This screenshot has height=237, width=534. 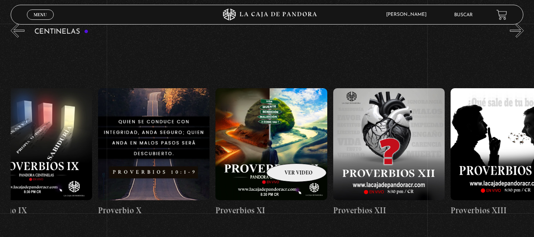 What do you see at coordinates (516, 30) in the screenshot?
I see `button: Next` at bounding box center [516, 30].